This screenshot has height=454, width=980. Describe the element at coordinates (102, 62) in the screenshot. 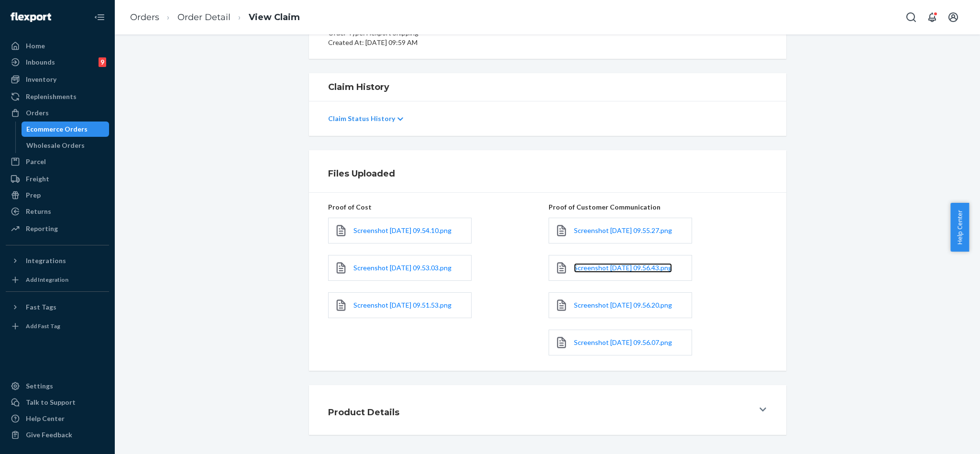

I see `div: 9` at that location.